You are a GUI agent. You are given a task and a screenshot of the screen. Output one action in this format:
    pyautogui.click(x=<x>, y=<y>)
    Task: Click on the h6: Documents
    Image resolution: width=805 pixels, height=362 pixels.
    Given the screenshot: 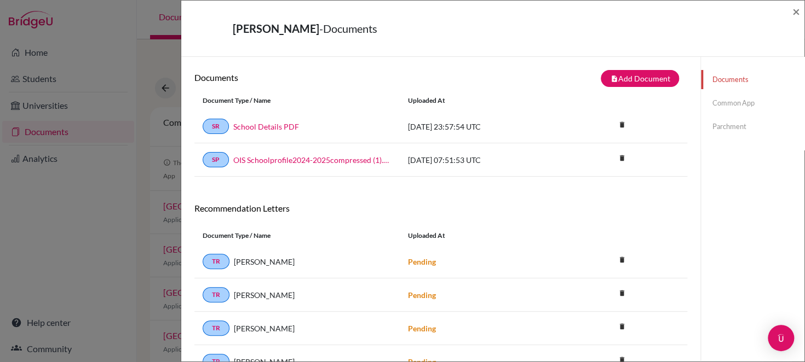 What is the action you would take?
    pyautogui.click(x=318, y=77)
    